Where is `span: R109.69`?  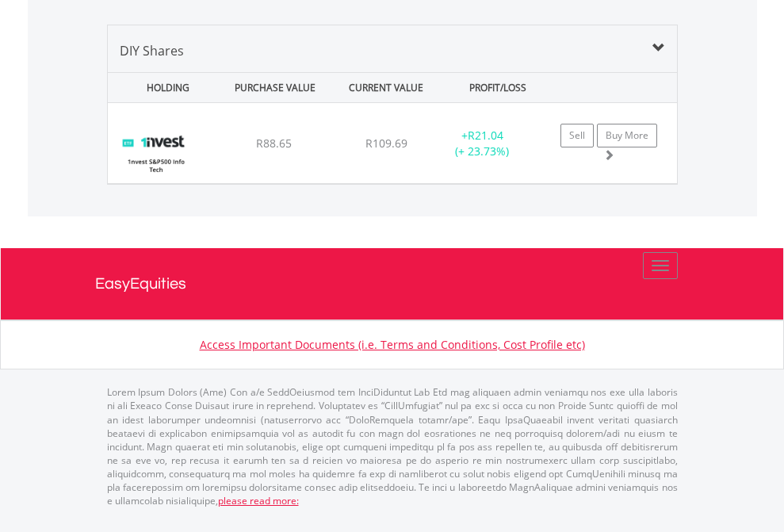
span: R109.69 is located at coordinates (387, 143).